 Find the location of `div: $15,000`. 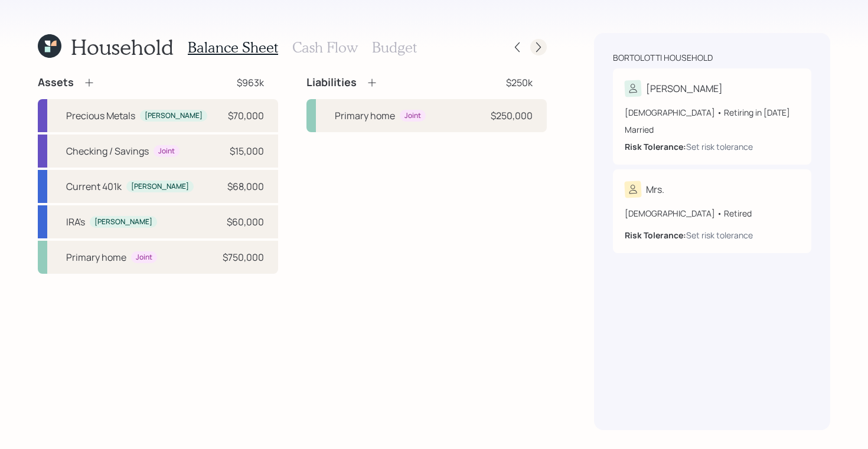

div: $15,000 is located at coordinates (247, 151).